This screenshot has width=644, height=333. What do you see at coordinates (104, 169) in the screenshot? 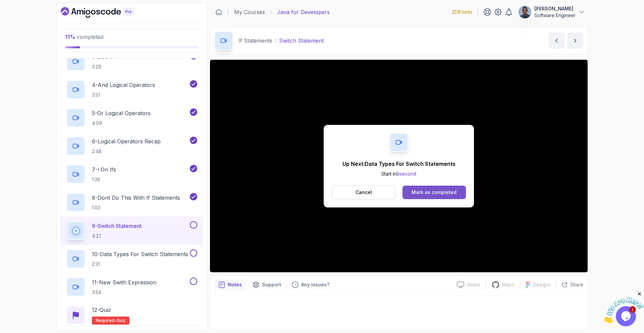
I see `p: 7 - ! On Ifs` at bounding box center [104, 169].